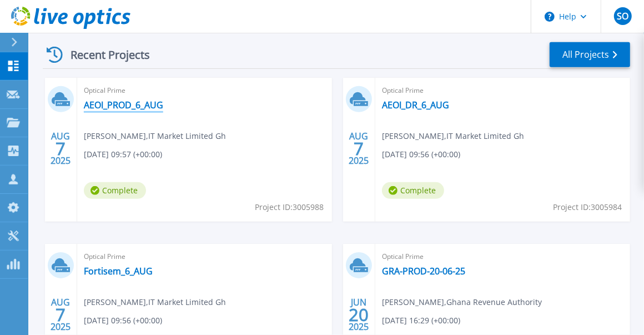 This screenshot has height=335, width=644. What do you see at coordinates (104, 55) in the screenshot?
I see `div: Recent Projects` at bounding box center [104, 55].